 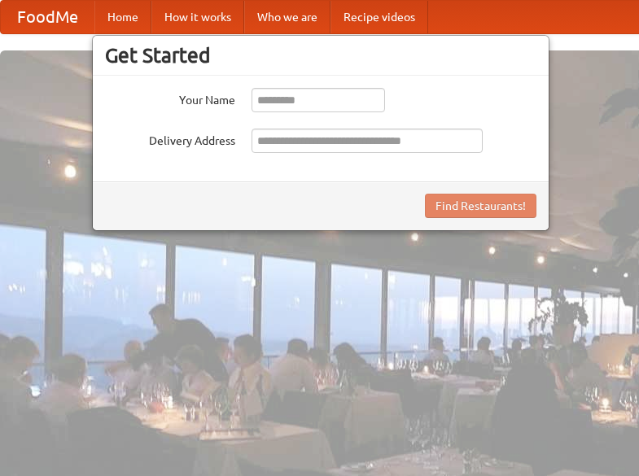 What do you see at coordinates (321, 55) in the screenshot?
I see `h3: Get Started` at bounding box center [321, 55].